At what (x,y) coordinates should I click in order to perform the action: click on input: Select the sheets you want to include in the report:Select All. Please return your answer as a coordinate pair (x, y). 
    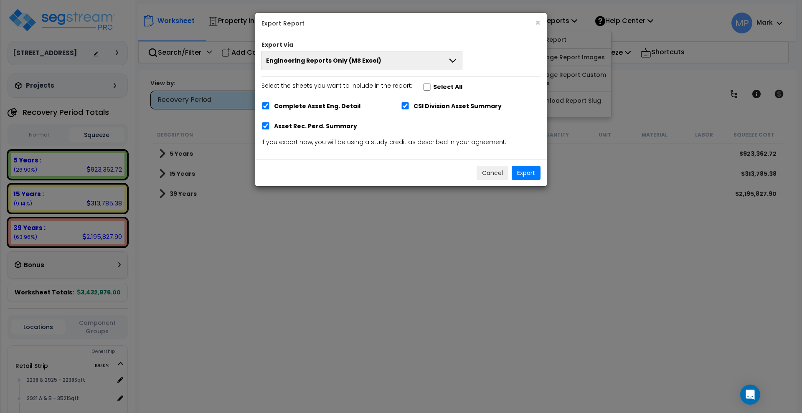
    Looking at the image, I should click on (427, 87).